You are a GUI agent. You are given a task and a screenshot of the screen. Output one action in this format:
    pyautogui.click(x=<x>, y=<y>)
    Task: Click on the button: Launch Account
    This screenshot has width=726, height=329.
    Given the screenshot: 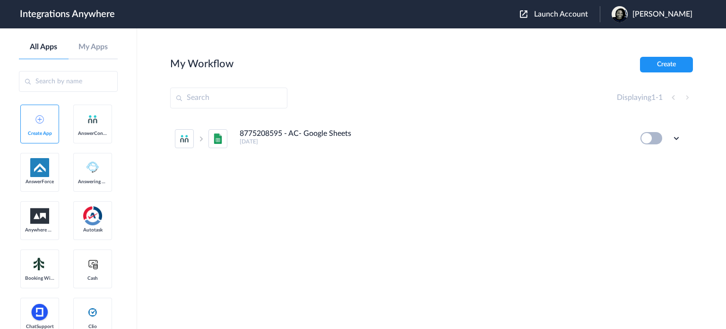 What is the action you would take?
    pyautogui.click(x=560, y=14)
    